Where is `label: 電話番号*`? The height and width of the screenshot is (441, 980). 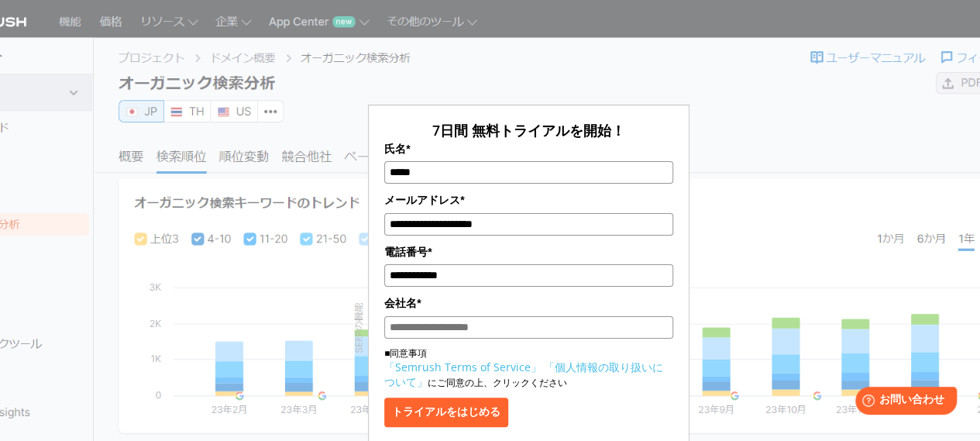 label: 電話番号* is located at coordinates (529, 251).